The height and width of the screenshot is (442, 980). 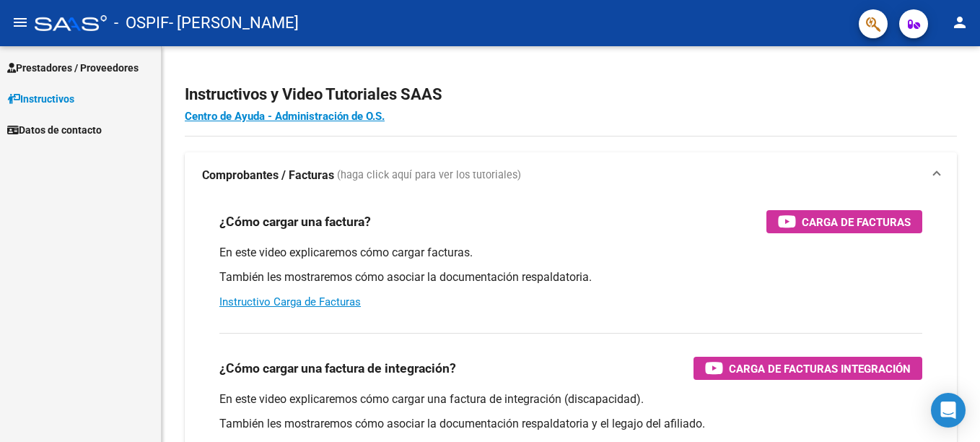 What do you see at coordinates (285, 116) in the screenshot?
I see `a: Centro de Ayuda - Administración de O.S.` at bounding box center [285, 116].